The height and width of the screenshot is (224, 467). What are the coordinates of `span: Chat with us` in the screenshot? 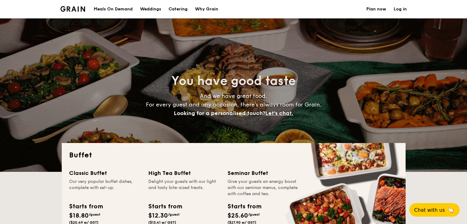 It's located at (430, 210).